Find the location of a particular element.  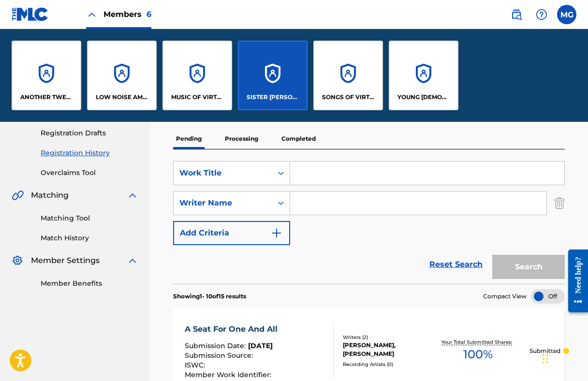

div: Need help? is located at coordinates (17, 33).